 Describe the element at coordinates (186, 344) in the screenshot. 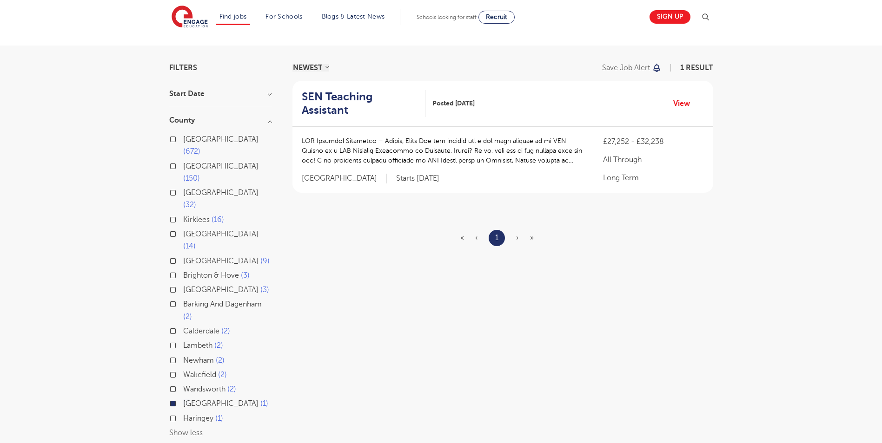

I see `input: Lambeth 2` at that location.